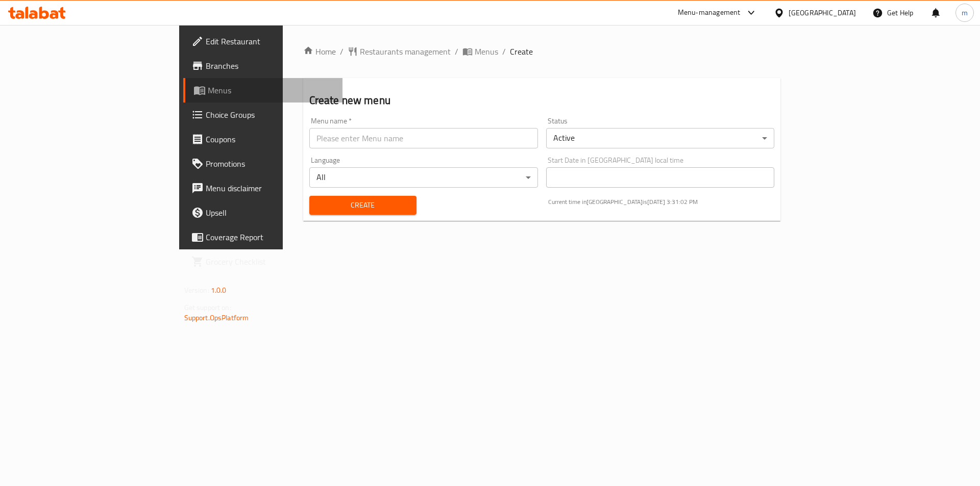 This screenshot has height=486, width=980. What do you see at coordinates (218, 290) in the screenshot?
I see `span: 1.0.0` at bounding box center [218, 290].